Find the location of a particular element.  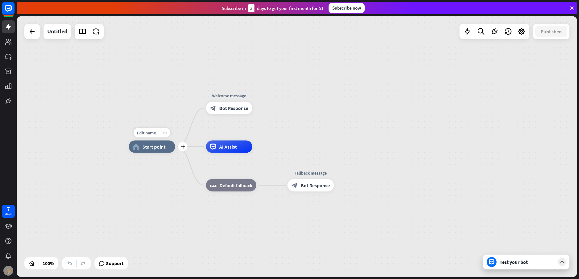

button: Published is located at coordinates (551, 31).